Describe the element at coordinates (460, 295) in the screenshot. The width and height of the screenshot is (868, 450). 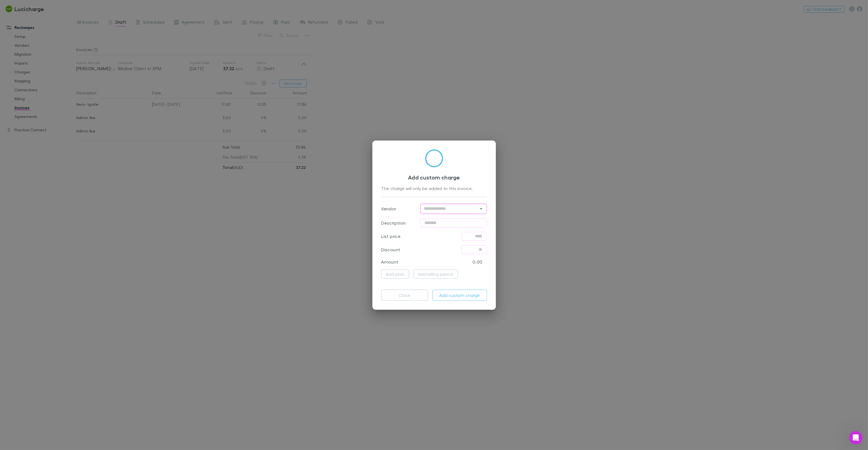
I see `button: Add custom charge` at that location.